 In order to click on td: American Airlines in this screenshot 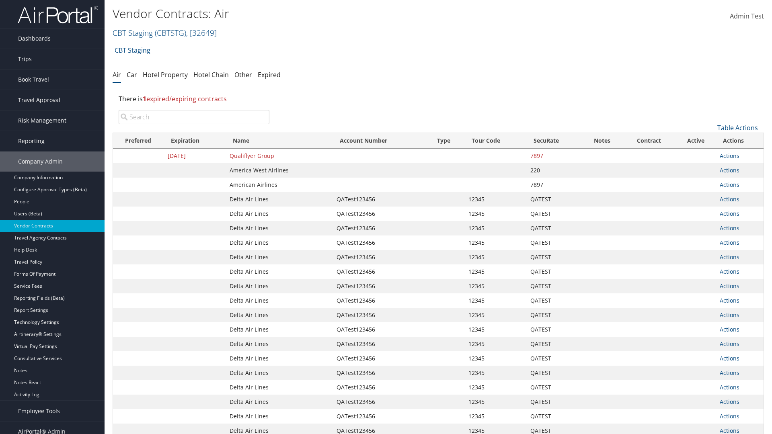, I will do `click(279, 185)`.